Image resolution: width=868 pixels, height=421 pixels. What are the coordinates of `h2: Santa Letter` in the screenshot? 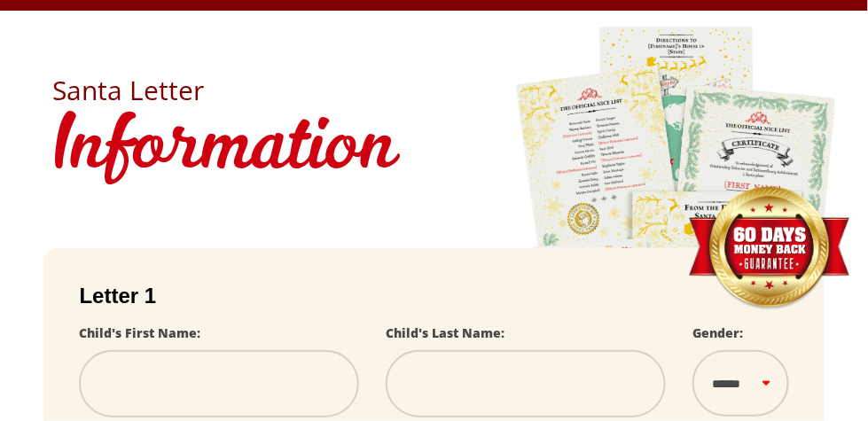 It's located at (434, 91).